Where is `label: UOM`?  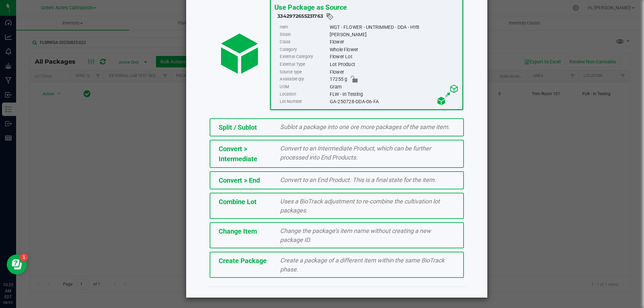
label: UOM is located at coordinates (304, 87).